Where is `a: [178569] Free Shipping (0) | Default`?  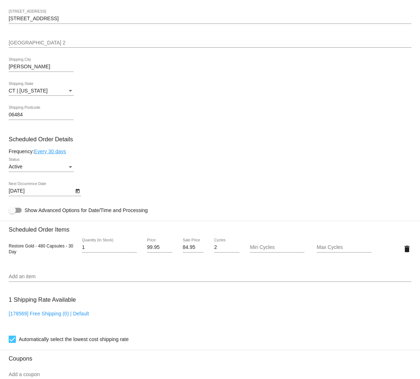
a: [178569] Free Shipping (0) | Default is located at coordinates (49, 313).